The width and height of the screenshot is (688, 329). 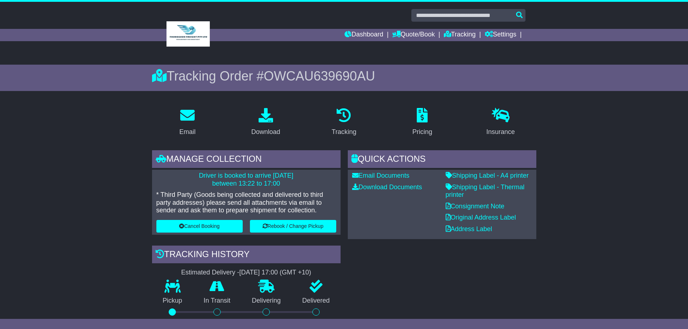 I want to click on p: * Third Party (Goods being collected and delivered to third party addresses) please send all atta..., so click(x=246, y=203).